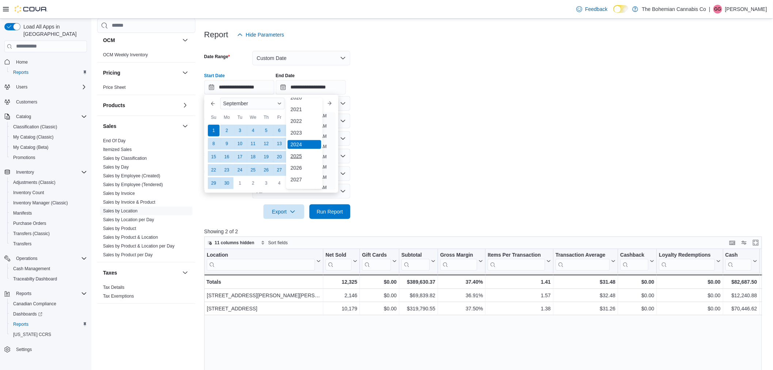 The width and height of the screenshot is (773, 370). What do you see at coordinates (341, 282) in the screenshot?
I see `div: 12,325` at bounding box center [341, 282].